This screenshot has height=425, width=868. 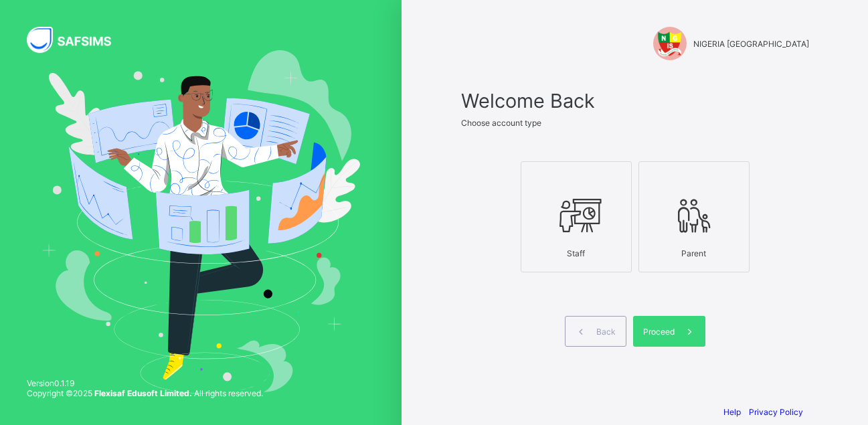 What do you see at coordinates (145, 392) in the screenshot?
I see `span: Copyright © 2025 All rights reserved.` at bounding box center [145, 392].